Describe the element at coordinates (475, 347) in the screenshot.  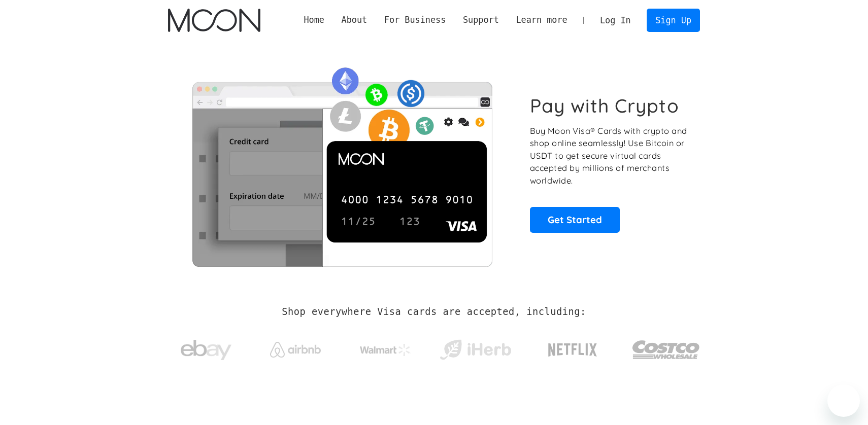
I see `a: iHerb` at that location.